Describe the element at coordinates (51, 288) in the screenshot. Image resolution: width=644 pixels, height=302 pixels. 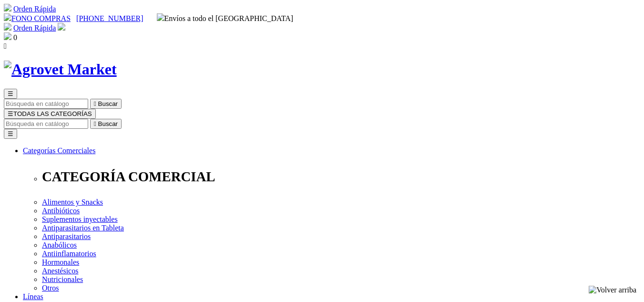
I see `span: Otros` at that location.